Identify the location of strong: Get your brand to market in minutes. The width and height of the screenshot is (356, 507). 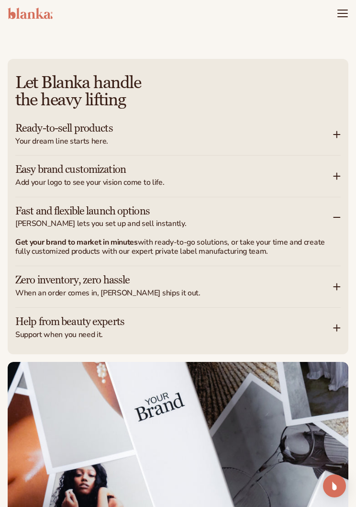
(77, 242).